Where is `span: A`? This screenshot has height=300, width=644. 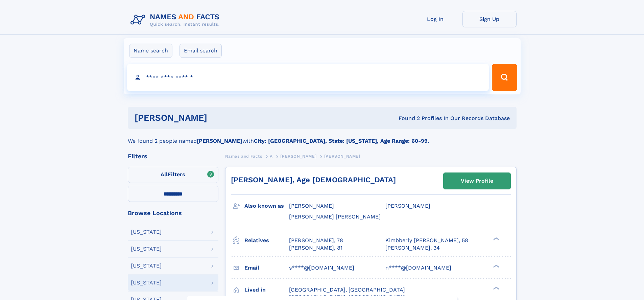 span: A is located at coordinates (271, 156).